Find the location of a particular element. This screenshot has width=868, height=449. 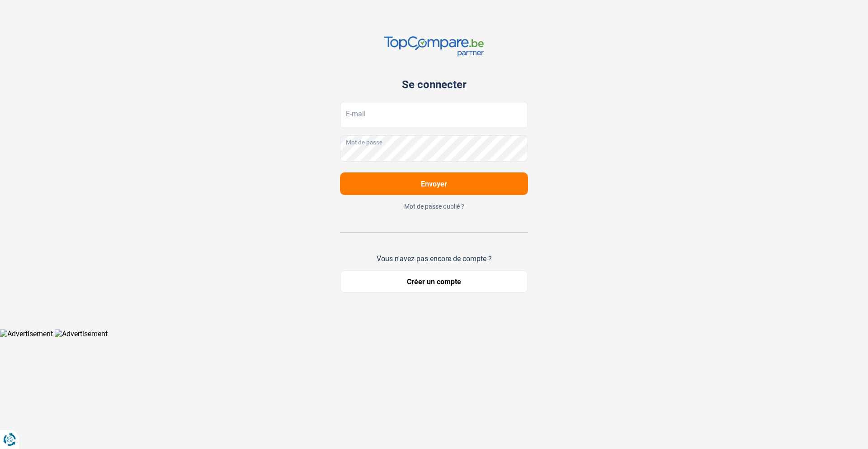

img: TopCompare.be is located at coordinates (434, 46).